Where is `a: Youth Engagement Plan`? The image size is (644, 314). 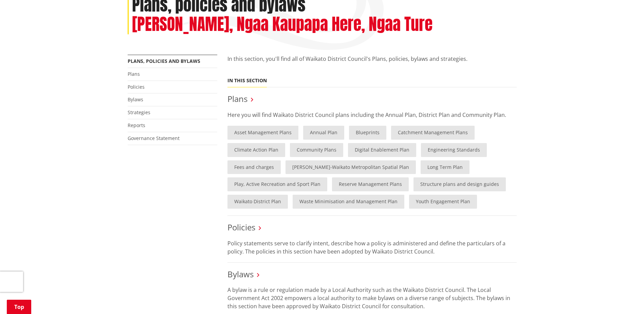
a: Youth Engagement Plan is located at coordinates (443, 202).